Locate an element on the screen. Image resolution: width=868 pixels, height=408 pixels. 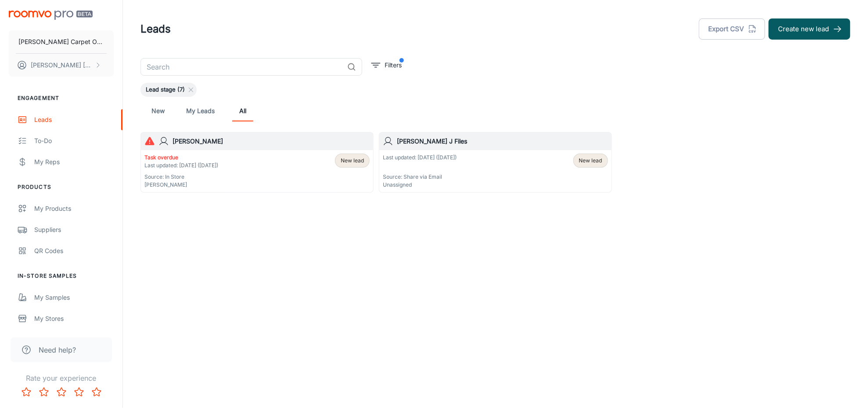
div: Leads is located at coordinates (74, 119).